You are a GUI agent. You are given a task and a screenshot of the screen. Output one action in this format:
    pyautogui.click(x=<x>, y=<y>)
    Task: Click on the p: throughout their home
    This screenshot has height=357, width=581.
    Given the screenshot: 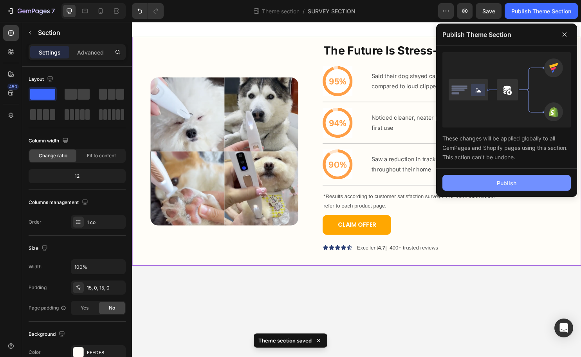 What is the action you would take?
    pyautogui.click(x=309, y=154)
    